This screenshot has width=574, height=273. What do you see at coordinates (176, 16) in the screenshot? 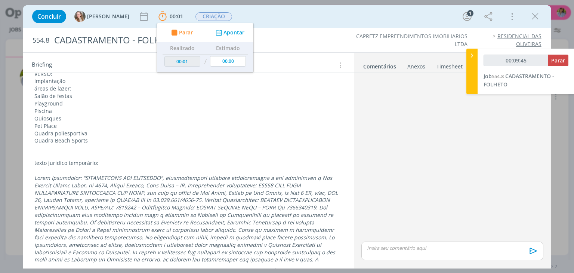
I see `span: 00:01` at bounding box center [176, 16].